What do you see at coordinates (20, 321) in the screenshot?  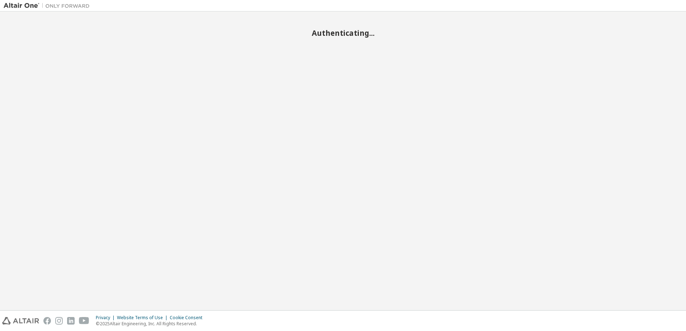 I see `img: altair_logo.svg` at bounding box center [20, 321].